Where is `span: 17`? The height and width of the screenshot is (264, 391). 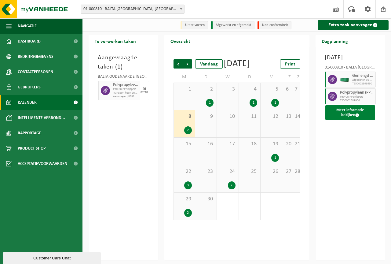
span: 17 is located at coordinates (228, 144).